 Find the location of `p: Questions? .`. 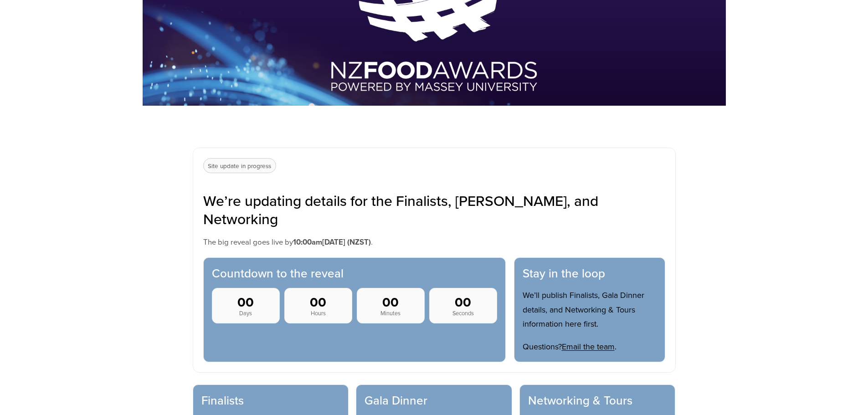

p: Questions? . is located at coordinates (589, 346).